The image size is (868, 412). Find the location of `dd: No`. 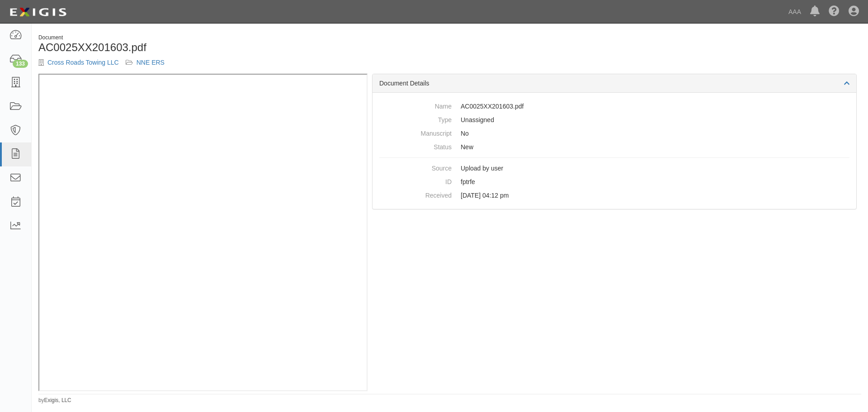

dd: No is located at coordinates (615, 133).